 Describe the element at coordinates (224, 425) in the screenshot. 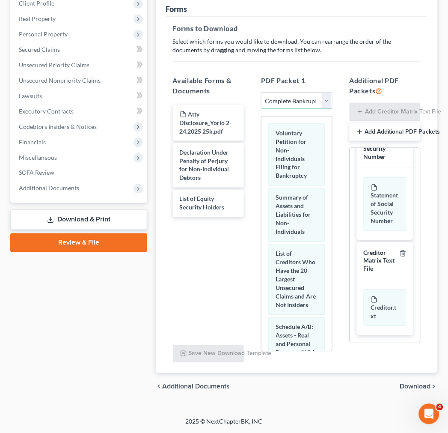

I see `div: 2025 © NextChapterBK, INC` at that location.